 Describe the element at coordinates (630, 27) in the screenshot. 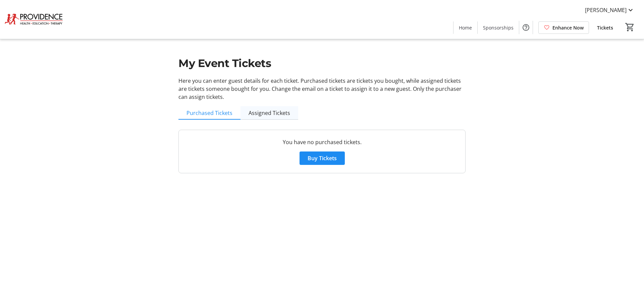

I see `button: Cart` at that location.